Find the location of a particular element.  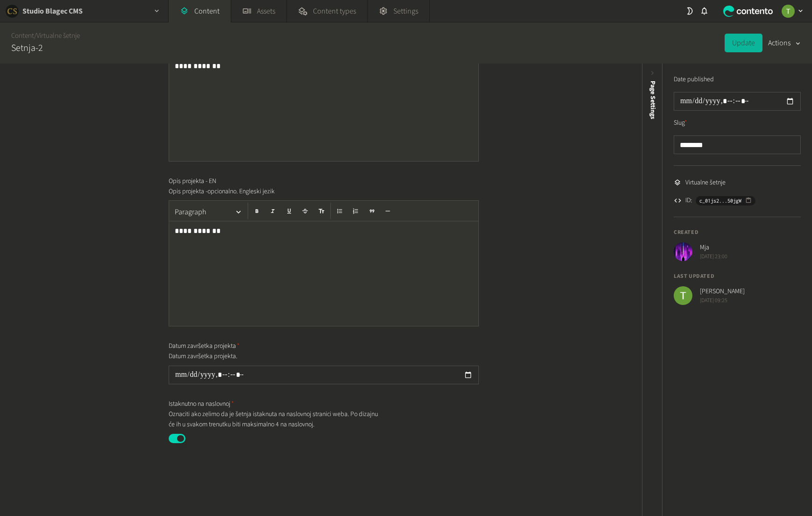

span: Virtualne šetnje is located at coordinates (705, 182).